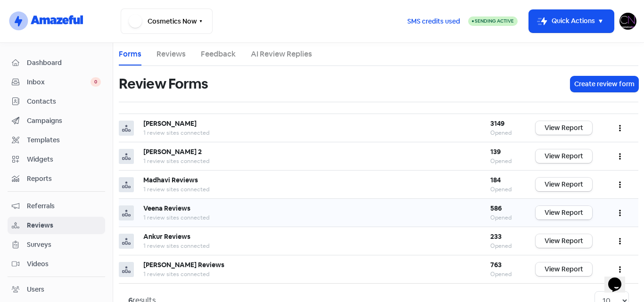 This screenshot has height=302, width=644. I want to click on span: Reviews, so click(63, 225).